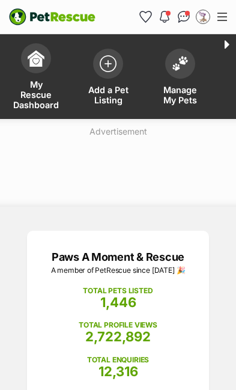  What do you see at coordinates (145, 17) in the screenshot?
I see `a: Favourites` at bounding box center [145, 17].